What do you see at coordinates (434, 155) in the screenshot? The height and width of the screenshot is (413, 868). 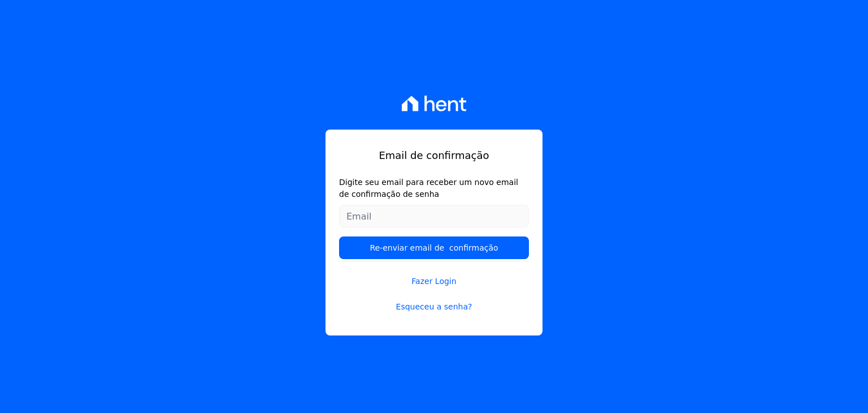 I see `h1: Email de confirmação` at bounding box center [434, 155].